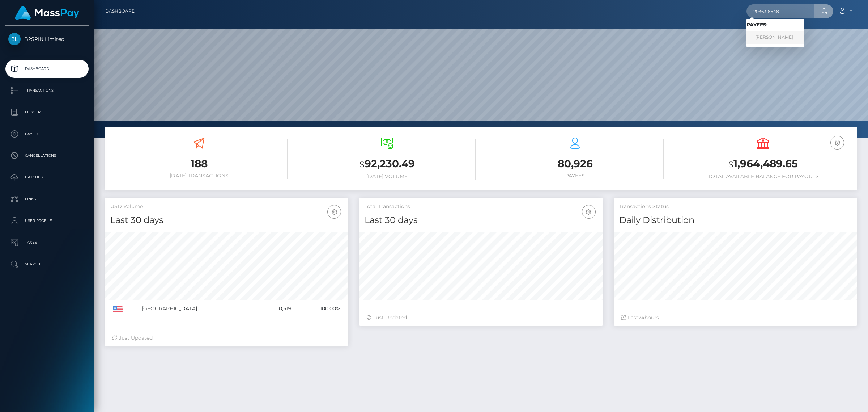 The height and width of the screenshot is (412, 868). Describe the element at coordinates (47, 178) in the screenshot. I see `a: Batches` at that location.